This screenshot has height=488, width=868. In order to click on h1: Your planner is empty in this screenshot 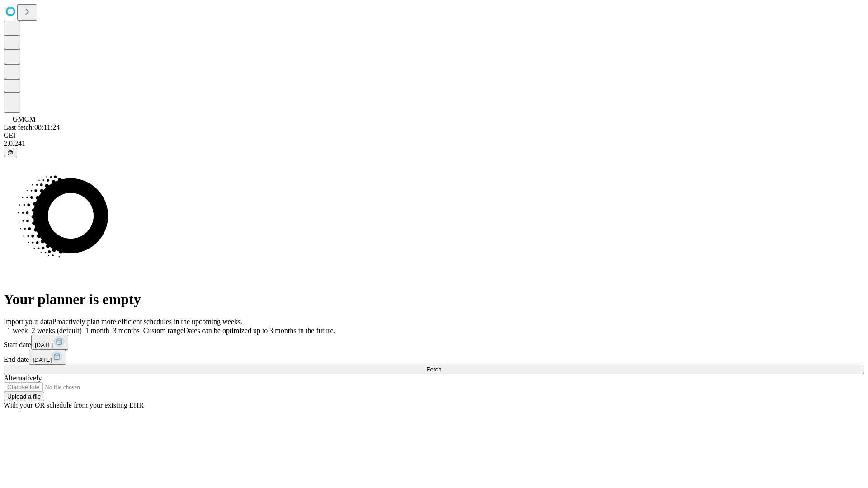, I will do `click(434, 299)`.